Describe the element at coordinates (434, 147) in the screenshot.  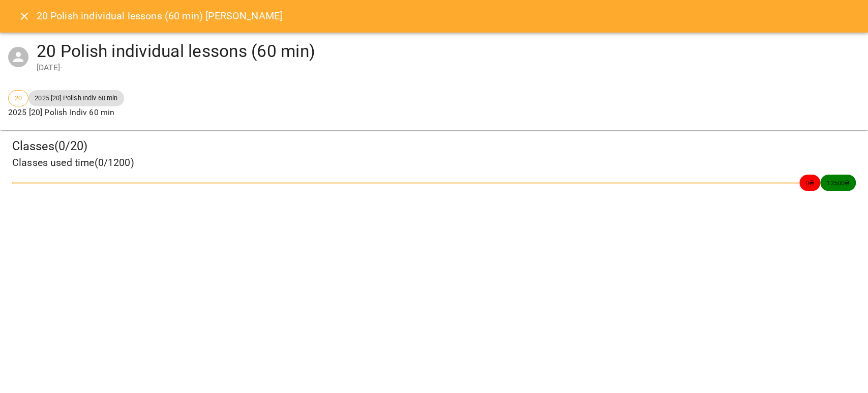
I see `h3: Classes ( 0 / 20 )` at that location.